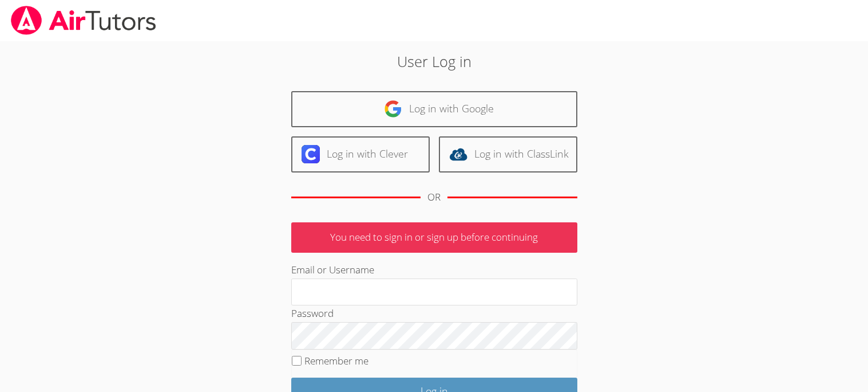  What do you see at coordinates (459, 154) in the screenshot?
I see `img: classlink-logo-d6bb404cc1216ec64c9a2012d9dc4662098be43eaf13dc465df04b49fa7ab582.svg` at bounding box center [459, 154].